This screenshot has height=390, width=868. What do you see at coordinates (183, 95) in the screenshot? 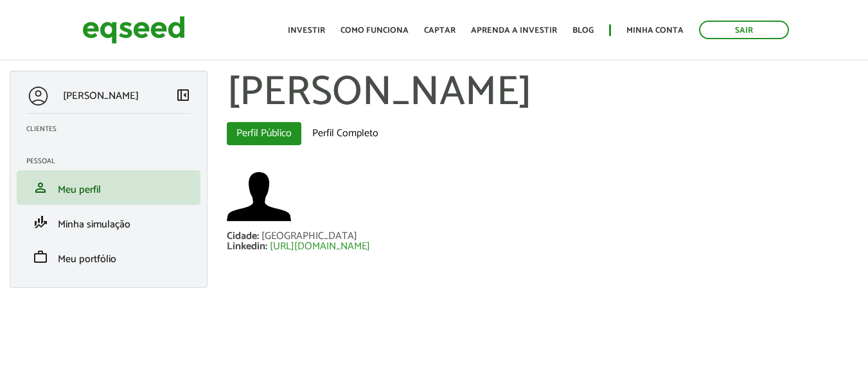
I see `span: left_panel_close` at bounding box center [183, 95].